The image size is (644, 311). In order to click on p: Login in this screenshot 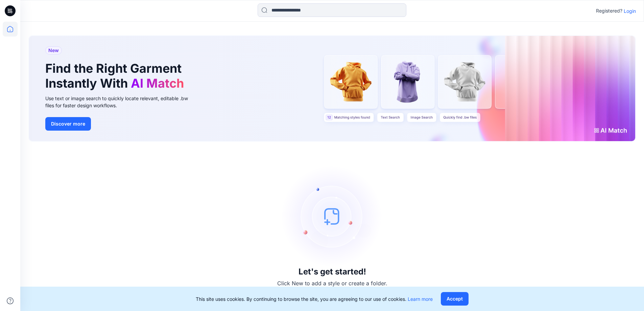, I will do `click(630, 11)`.